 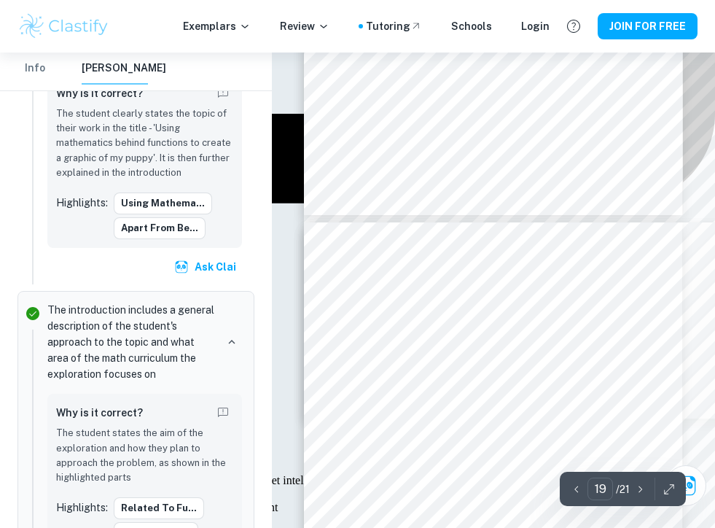 What do you see at coordinates (647, 26) in the screenshot?
I see `button: JOIN FOR FREE` at bounding box center [647, 26].